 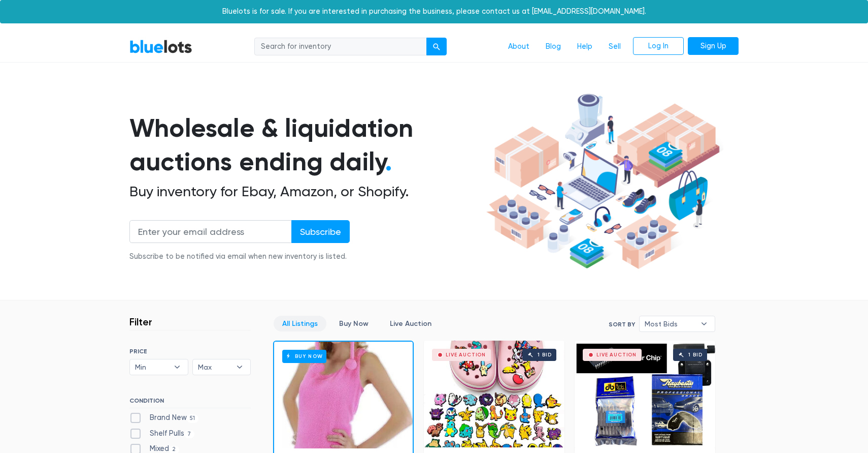 What do you see at coordinates (161, 47) in the screenshot?
I see `a: BlueLots` at bounding box center [161, 47].